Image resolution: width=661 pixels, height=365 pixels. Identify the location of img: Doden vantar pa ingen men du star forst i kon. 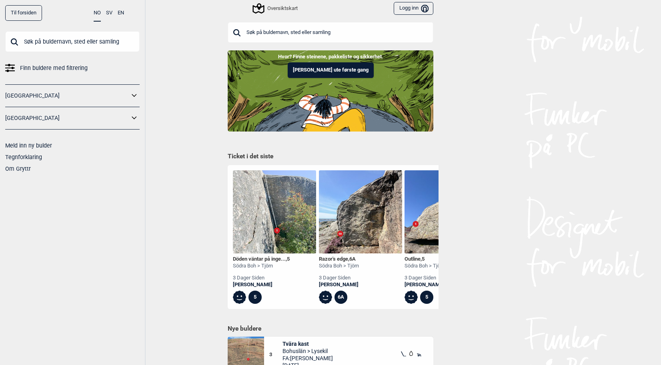
(274, 212).